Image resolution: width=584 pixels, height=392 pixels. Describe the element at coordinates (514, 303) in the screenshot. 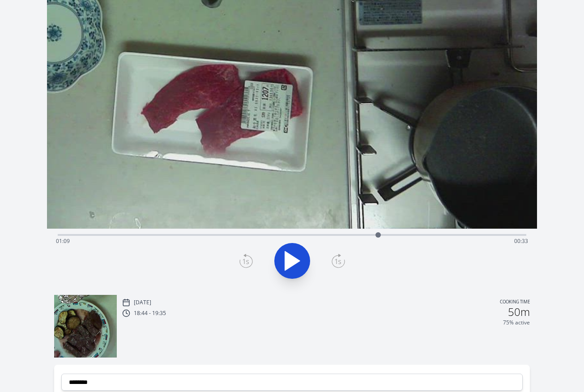

I see `p: Cooking time` at that location.